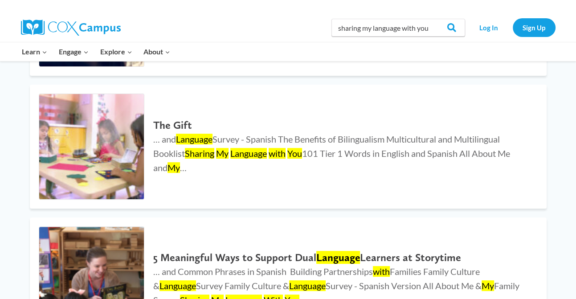 This screenshot has height=299, width=576. Describe the element at coordinates (71, 28) in the screenshot. I see `img: Cox Campus` at that location.